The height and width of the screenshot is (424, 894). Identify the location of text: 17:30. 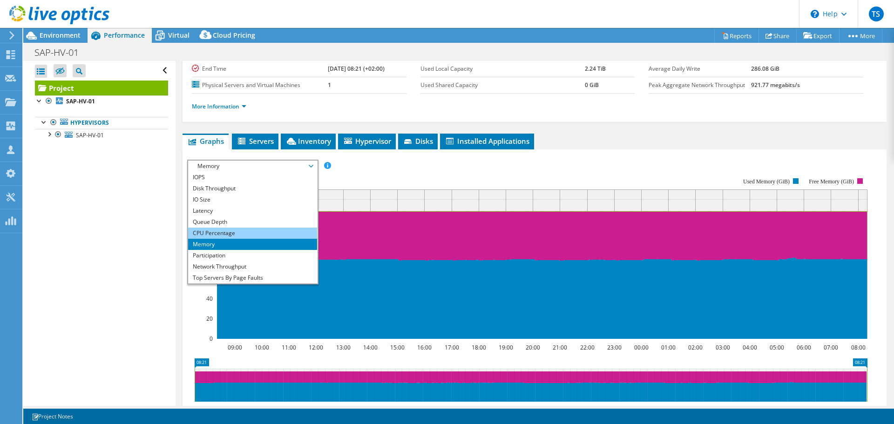
(451, 409).